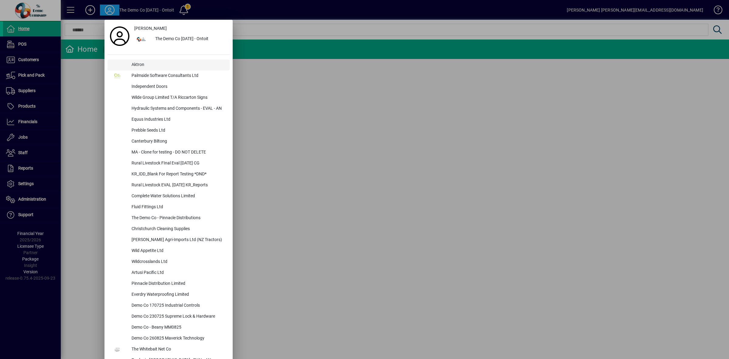 The width and height of the screenshot is (729, 359). What do you see at coordinates (169, 120) in the screenshot?
I see `button: Equus Industries Ltd` at bounding box center [169, 120].